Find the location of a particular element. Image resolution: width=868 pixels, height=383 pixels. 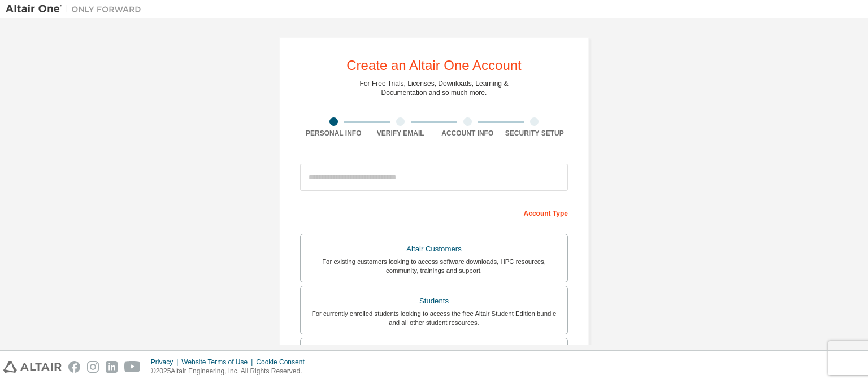

div: Website Terms of Use is located at coordinates (218, 362).